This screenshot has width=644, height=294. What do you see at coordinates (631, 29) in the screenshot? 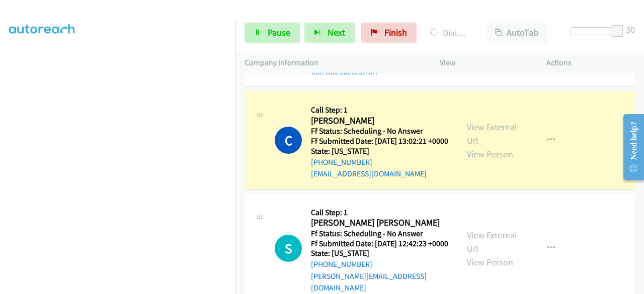
I see `div: 30` at bounding box center [631, 29].